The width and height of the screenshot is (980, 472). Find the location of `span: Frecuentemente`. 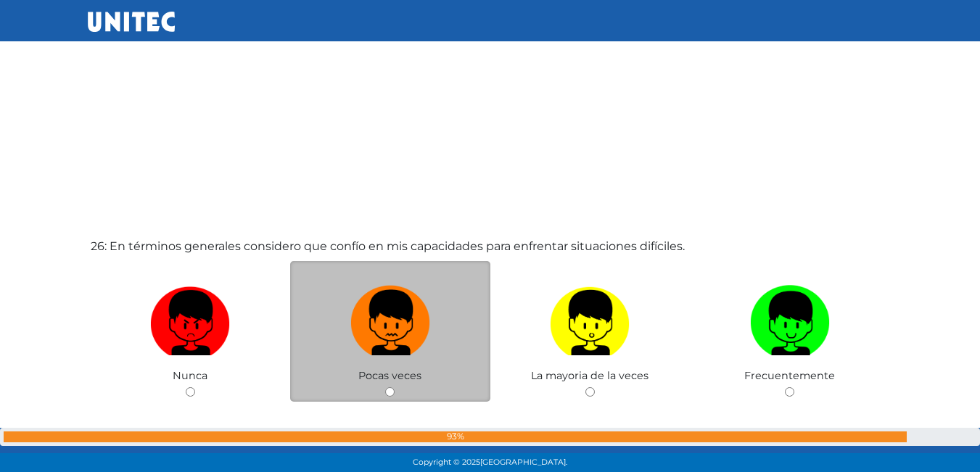

span: Frecuentemente is located at coordinates (789, 376).